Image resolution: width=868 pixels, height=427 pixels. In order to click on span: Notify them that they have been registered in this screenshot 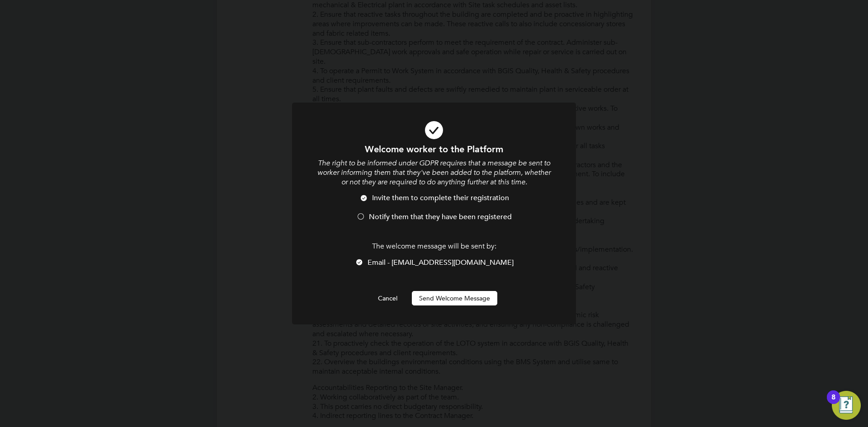, I will do `click(440, 217)`.